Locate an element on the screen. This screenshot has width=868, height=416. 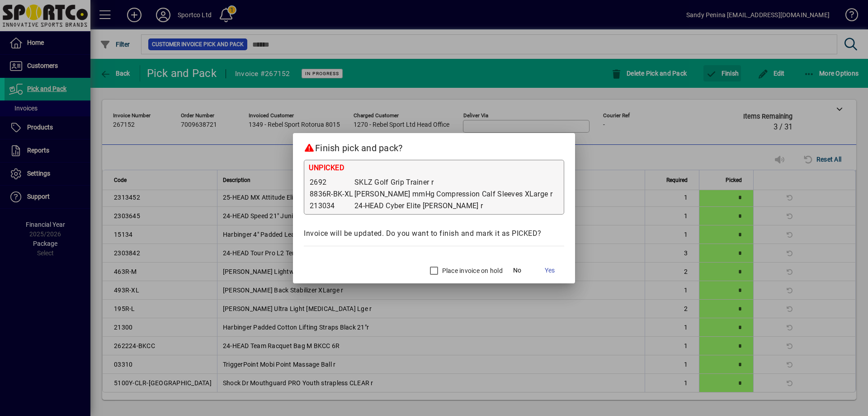
button: Yes is located at coordinates (550, 270).